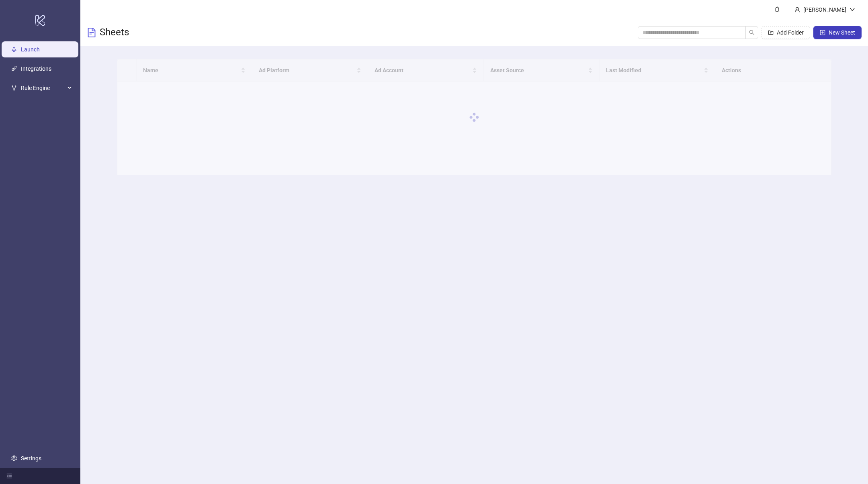  Describe the element at coordinates (114, 32) in the screenshot. I see `h3: Sheets` at that location.